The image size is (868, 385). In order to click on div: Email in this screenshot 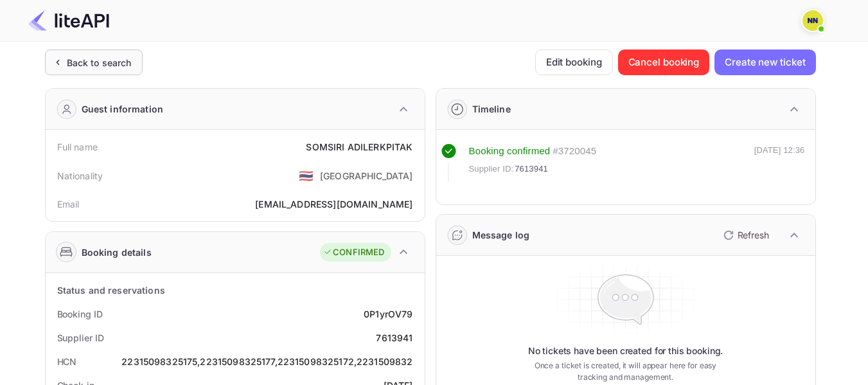, I will do `click(68, 204)`.